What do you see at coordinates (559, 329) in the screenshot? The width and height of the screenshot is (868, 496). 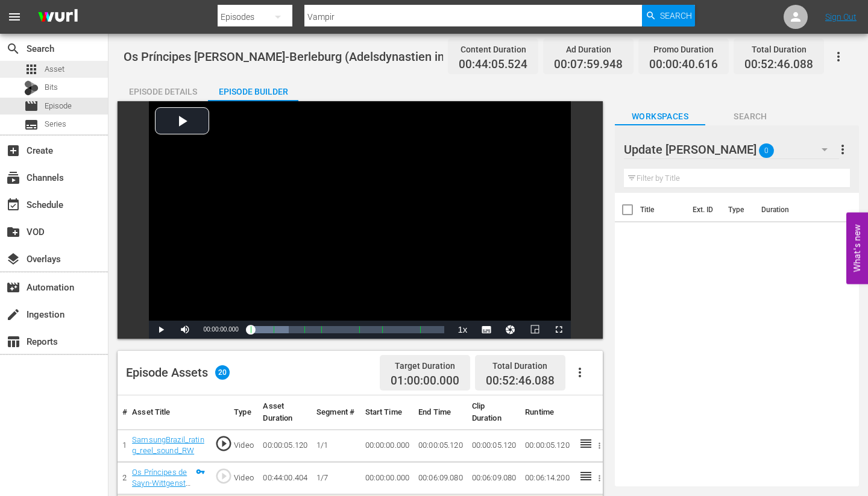 I see `button: Fullscreen` at bounding box center [559, 329].